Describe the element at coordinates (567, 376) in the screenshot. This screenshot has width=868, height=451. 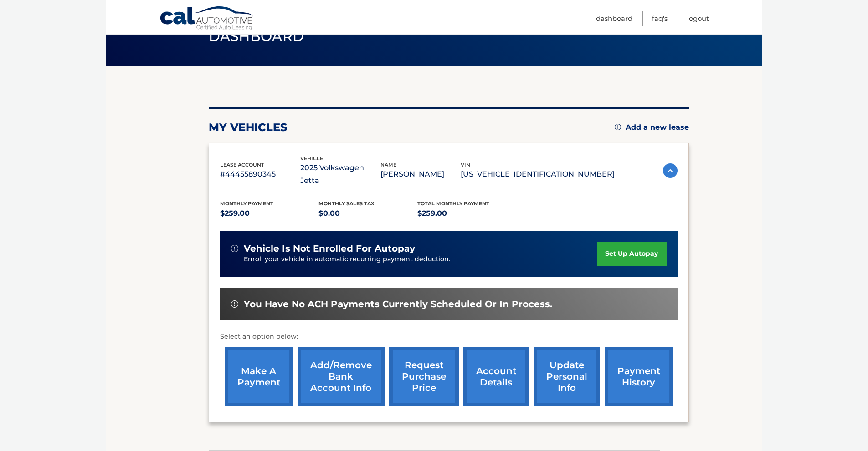
I see `a: update personal info` at that location.